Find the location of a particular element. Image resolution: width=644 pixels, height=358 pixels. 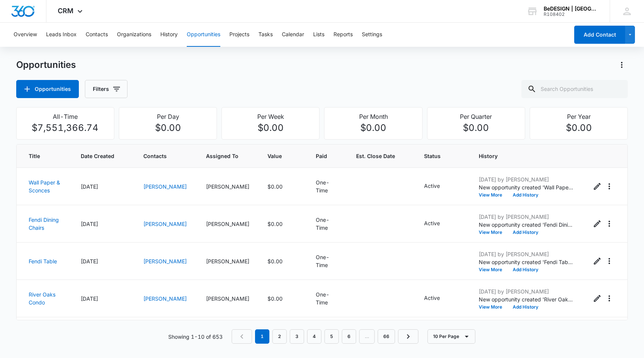

p: Showing 1-10 of 653 is located at coordinates (195, 337).